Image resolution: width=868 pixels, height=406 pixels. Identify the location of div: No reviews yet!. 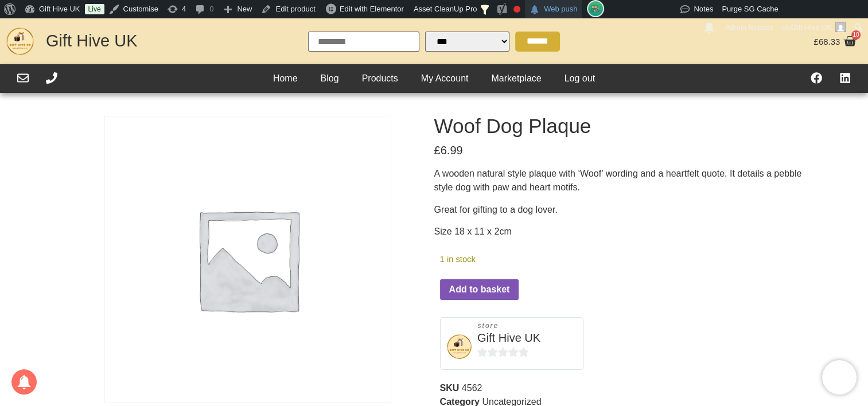
(505, 353).